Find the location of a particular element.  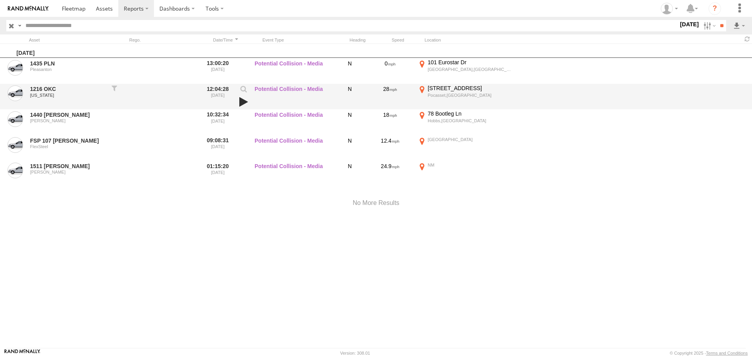

div: Version: 308.01 is located at coordinates (355, 353).